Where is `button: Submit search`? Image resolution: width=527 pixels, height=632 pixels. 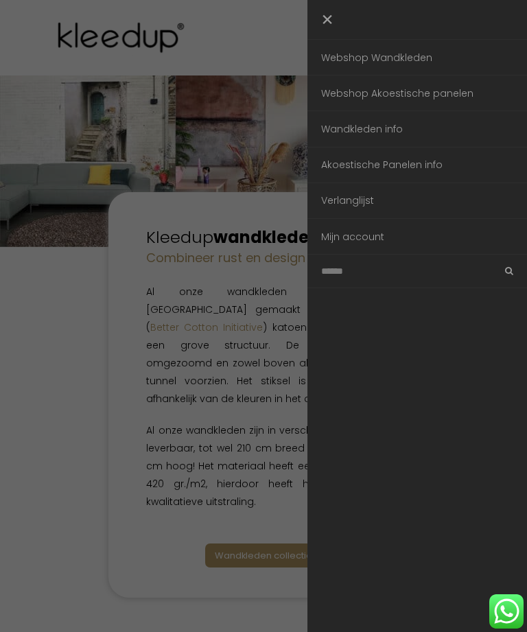 button: Submit search is located at coordinates (503, 271).